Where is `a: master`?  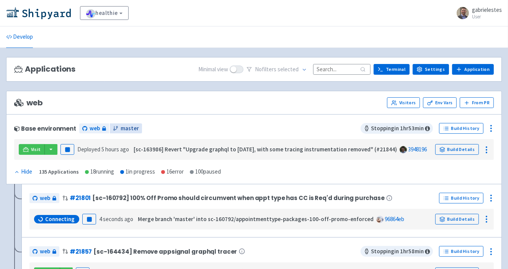
a: master is located at coordinates (126, 128).